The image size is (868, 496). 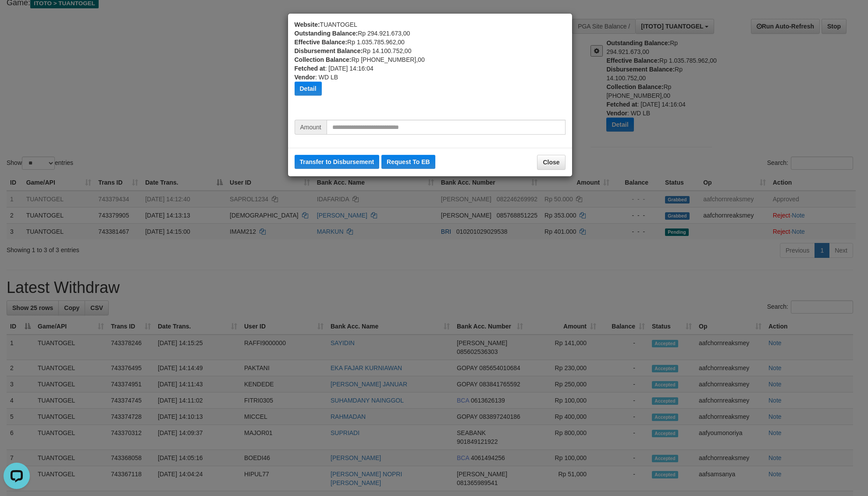 I want to click on b: Website:, so click(x=307, y=25).